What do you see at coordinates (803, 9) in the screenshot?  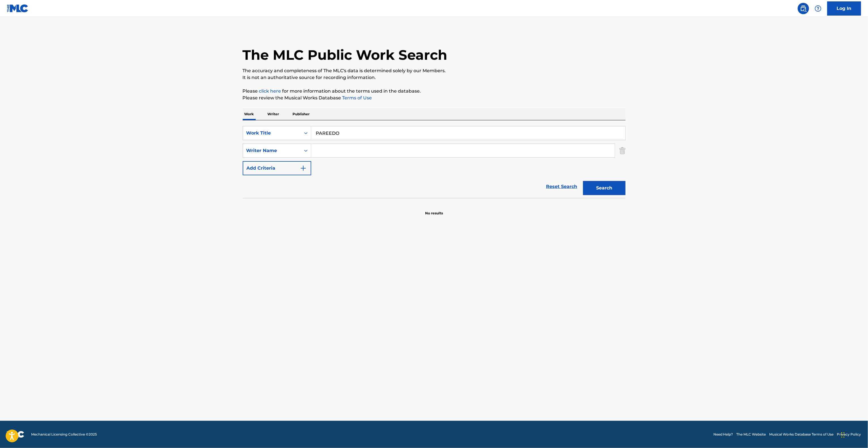 I see `a: Public Search` at bounding box center [803, 9].